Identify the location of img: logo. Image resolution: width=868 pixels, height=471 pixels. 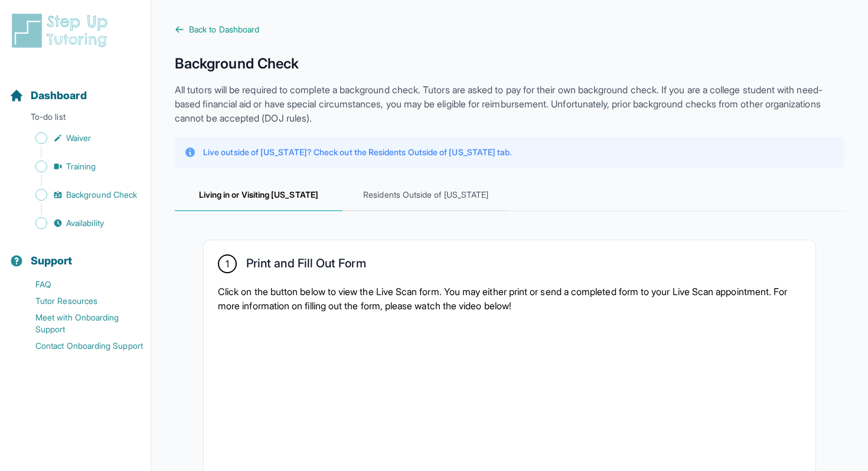
(62, 31).